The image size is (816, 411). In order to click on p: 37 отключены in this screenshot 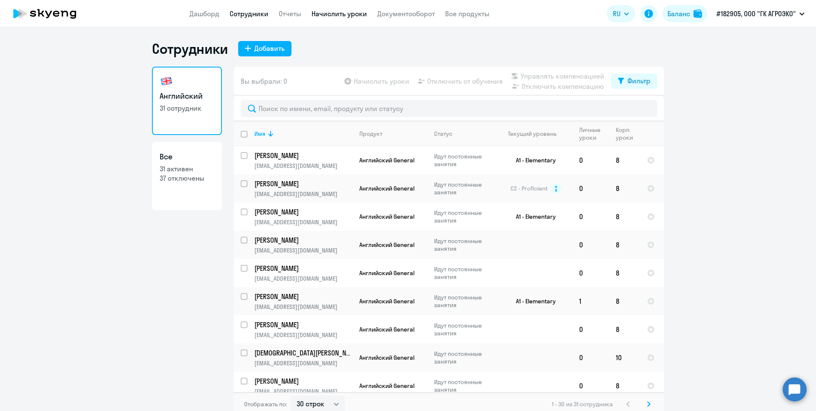, I will do `click(187, 178)`.